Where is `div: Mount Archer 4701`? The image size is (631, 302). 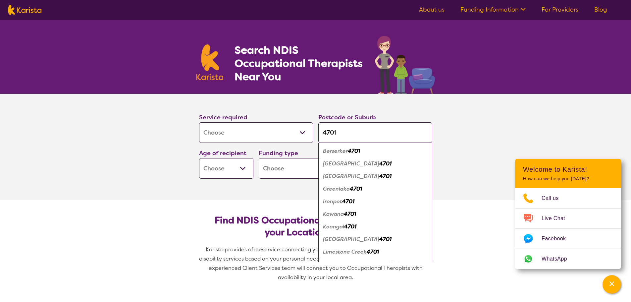 div: Mount Archer 4701 is located at coordinates (375, 264).